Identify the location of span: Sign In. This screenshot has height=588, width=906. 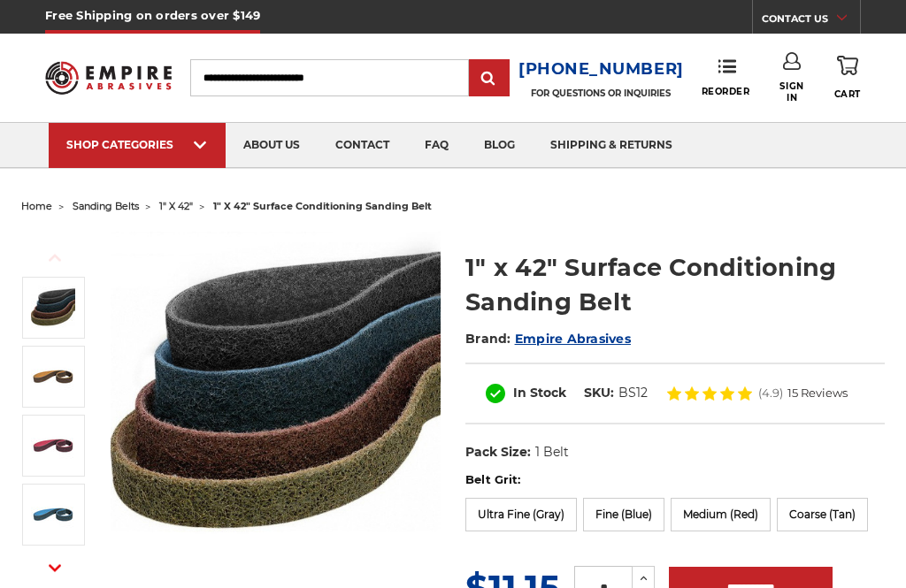
(792, 92).